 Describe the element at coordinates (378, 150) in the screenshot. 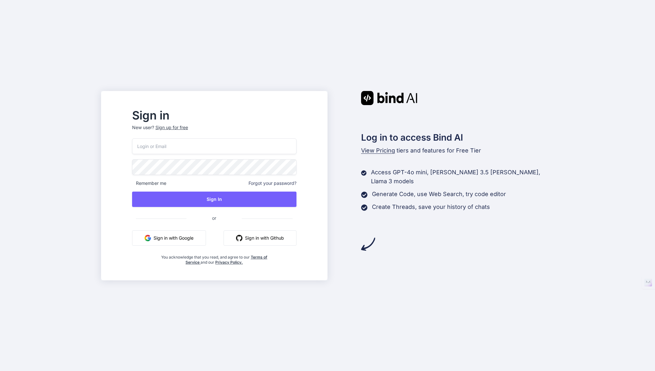

I see `span: View Pricing` at that location.